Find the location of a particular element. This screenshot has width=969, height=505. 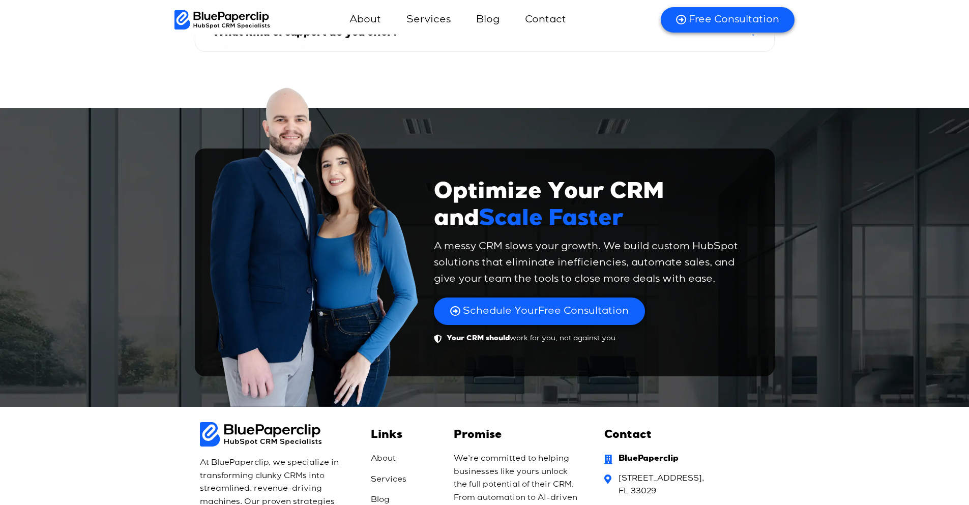

h2: Optimize Your CRM and is located at coordinates (597, 207).